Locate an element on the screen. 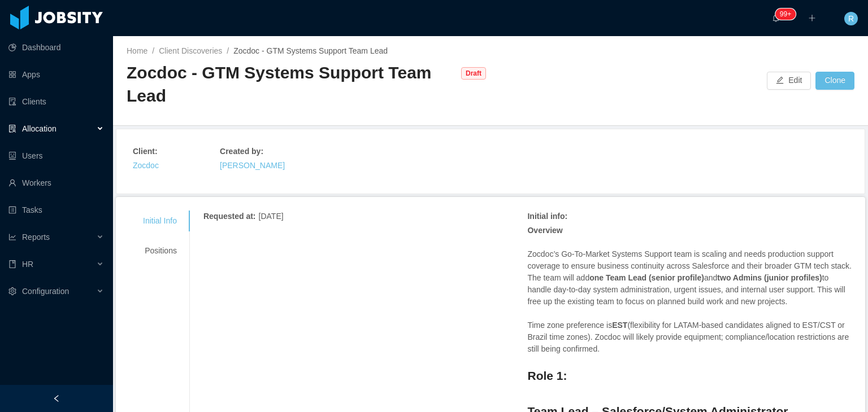  span: R is located at coordinates (851, 19).